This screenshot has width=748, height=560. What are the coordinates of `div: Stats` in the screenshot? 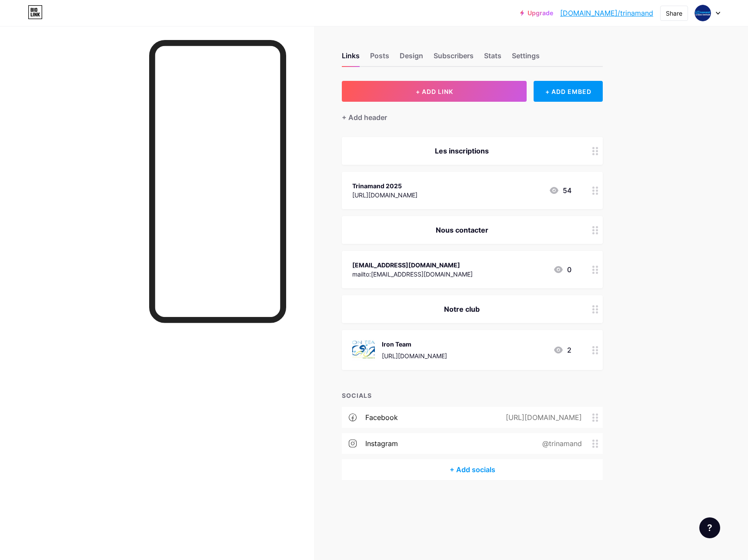 It's located at (493, 58).